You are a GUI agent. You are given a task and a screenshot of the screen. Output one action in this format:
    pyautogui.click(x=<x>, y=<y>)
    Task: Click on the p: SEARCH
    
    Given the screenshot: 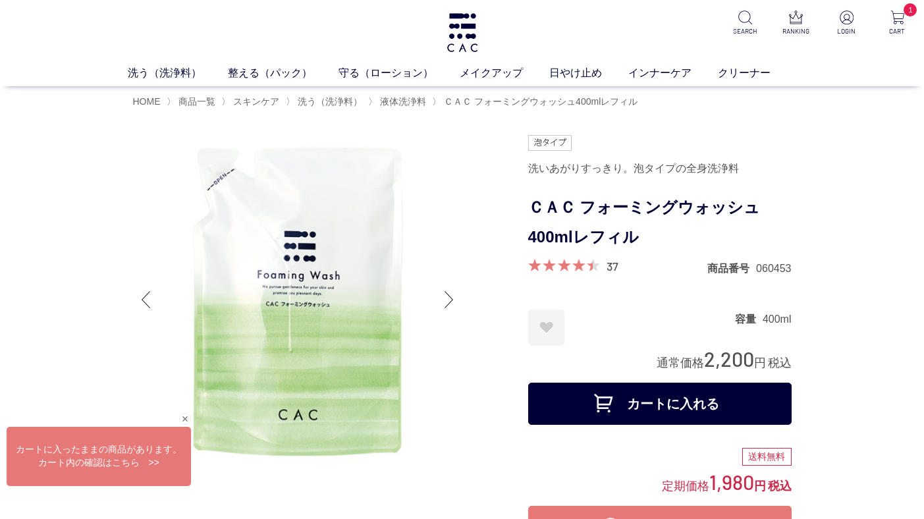 What is the action you would take?
    pyautogui.click(x=745, y=31)
    